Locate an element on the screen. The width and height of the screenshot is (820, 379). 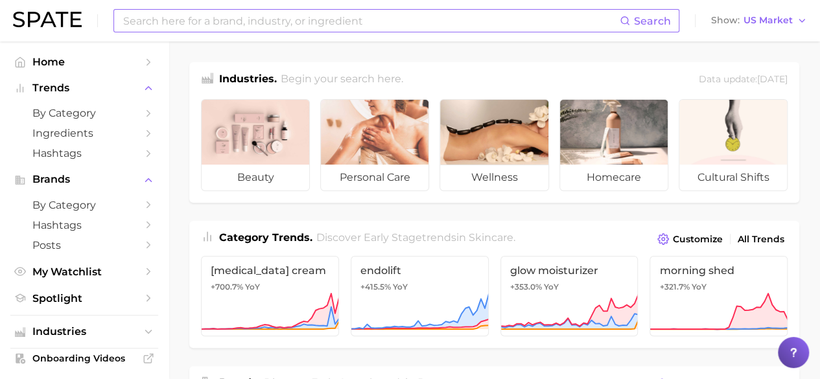
span: My Watchlist is located at coordinates (84, 271).